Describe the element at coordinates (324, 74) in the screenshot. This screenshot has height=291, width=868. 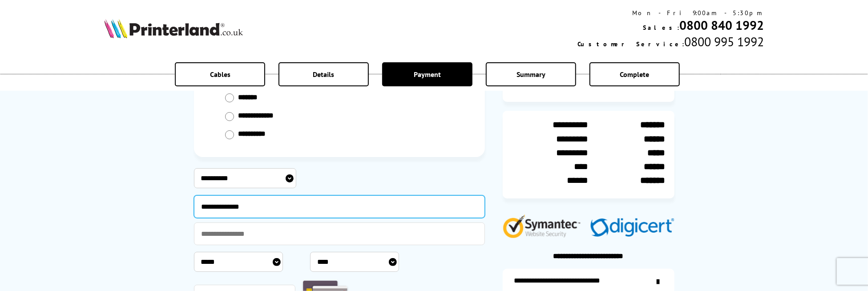
I see `span: Details` at that location.